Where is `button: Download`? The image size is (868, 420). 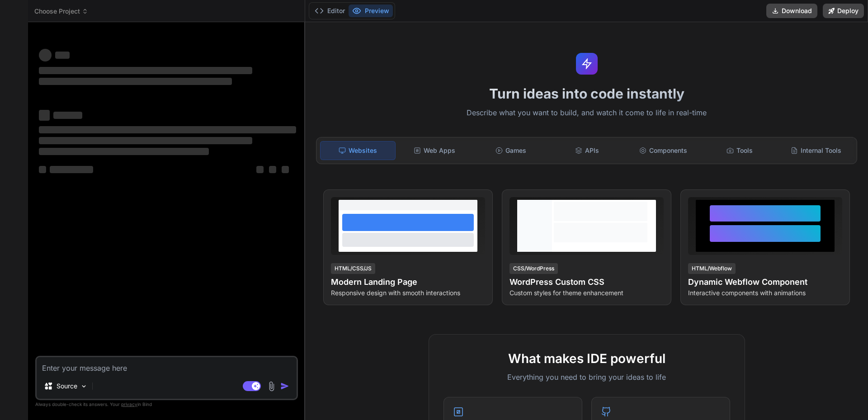
button: Download is located at coordinates (792, 11).